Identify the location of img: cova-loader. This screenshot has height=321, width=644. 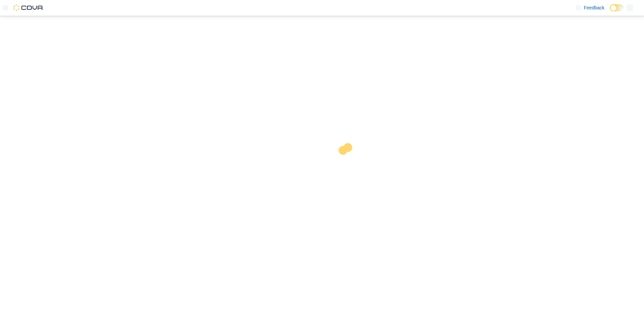
(347, 163).